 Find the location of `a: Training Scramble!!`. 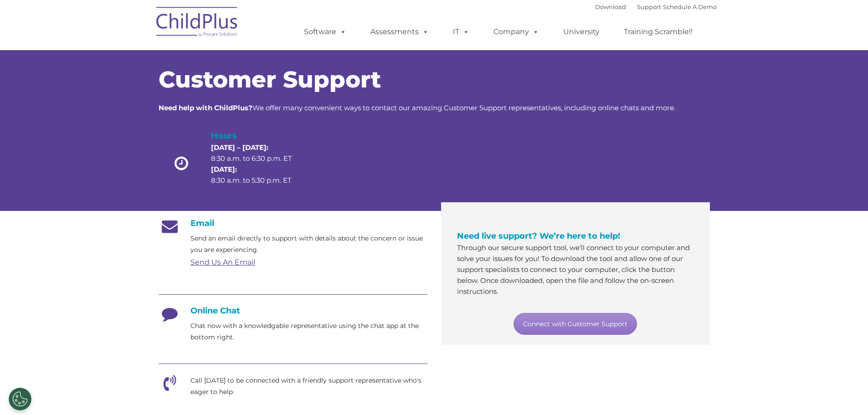

a: Training Scramble!! is located at coordinates (658, 32).